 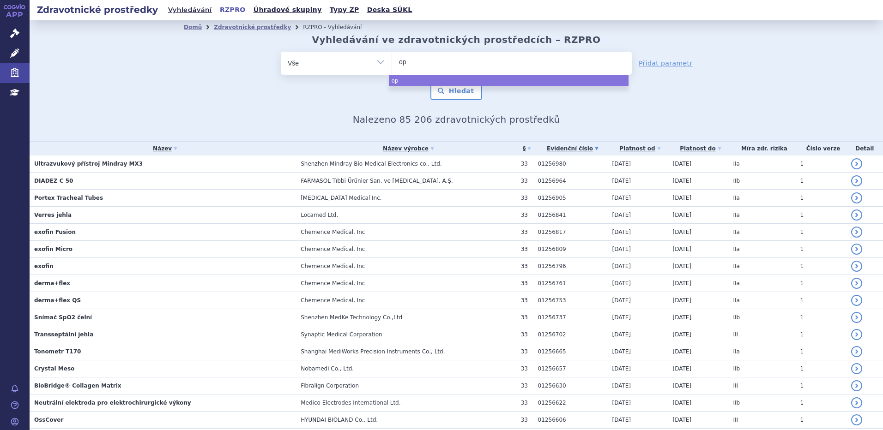 I want to click on a: Název, so click(x=165, y=149).